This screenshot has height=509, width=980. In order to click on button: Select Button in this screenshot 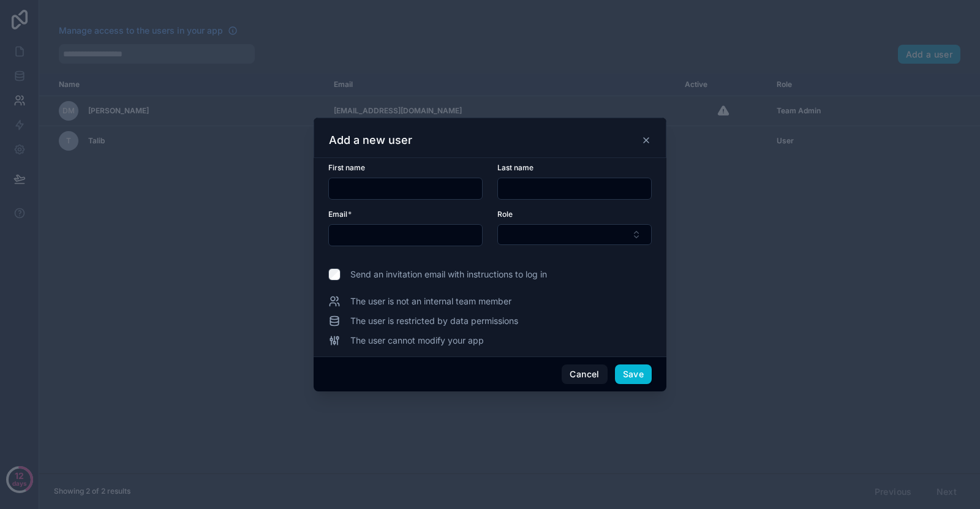, I will do `click(575, 235)`.